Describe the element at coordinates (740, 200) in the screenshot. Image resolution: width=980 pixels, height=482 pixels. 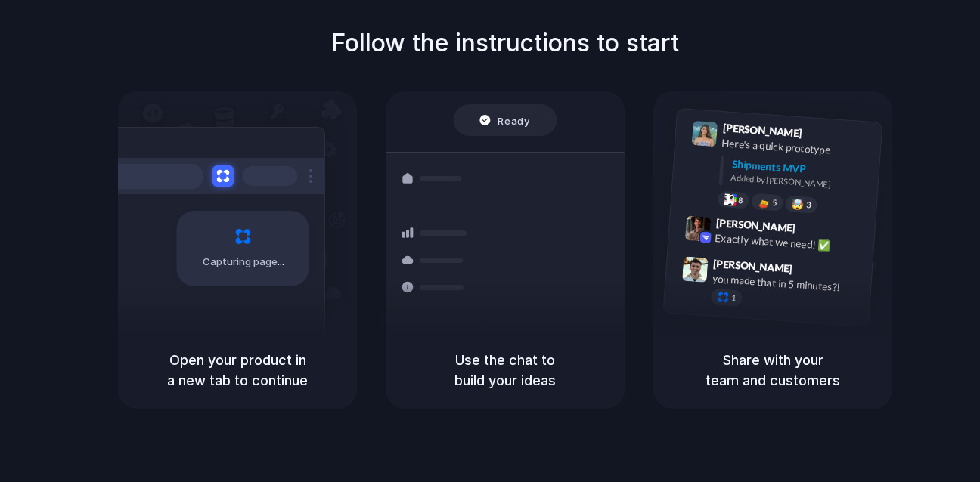
I see `span: 8` at that location.